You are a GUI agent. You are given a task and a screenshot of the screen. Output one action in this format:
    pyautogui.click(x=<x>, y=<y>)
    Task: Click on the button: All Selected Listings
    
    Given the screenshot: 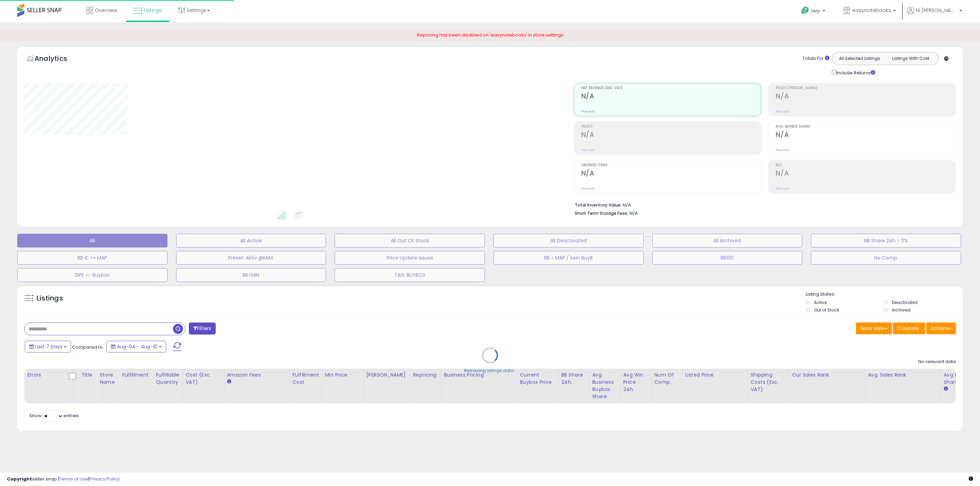 What is the action you would take?
    pyautogui.click(x=860, y=58)
    